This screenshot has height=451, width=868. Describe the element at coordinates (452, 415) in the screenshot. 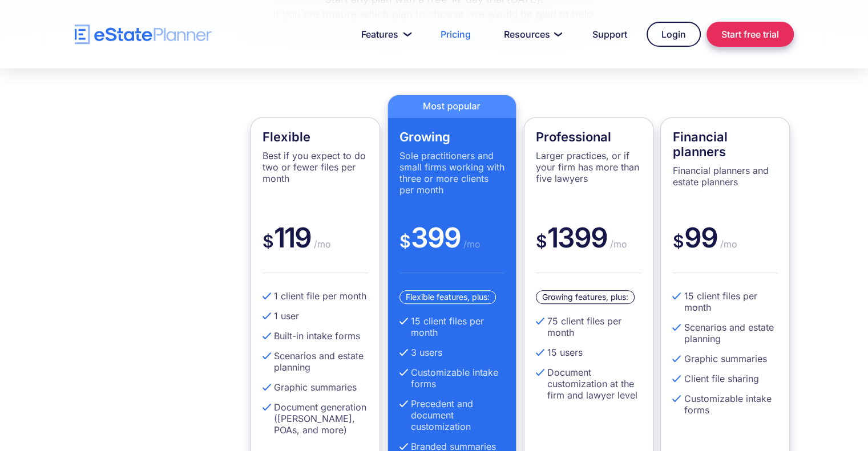

I see `li: Precedent and document customization` at that location.